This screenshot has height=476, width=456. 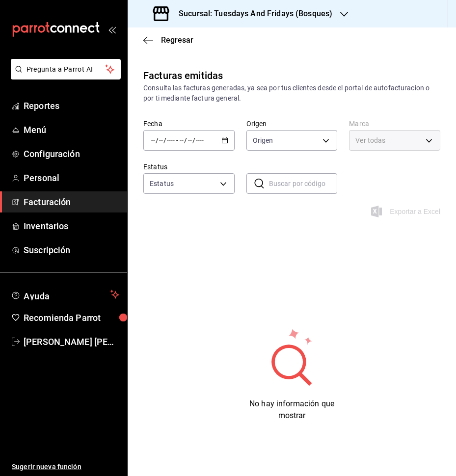 I want to click on span: Origen, so click(x=263, y=140).